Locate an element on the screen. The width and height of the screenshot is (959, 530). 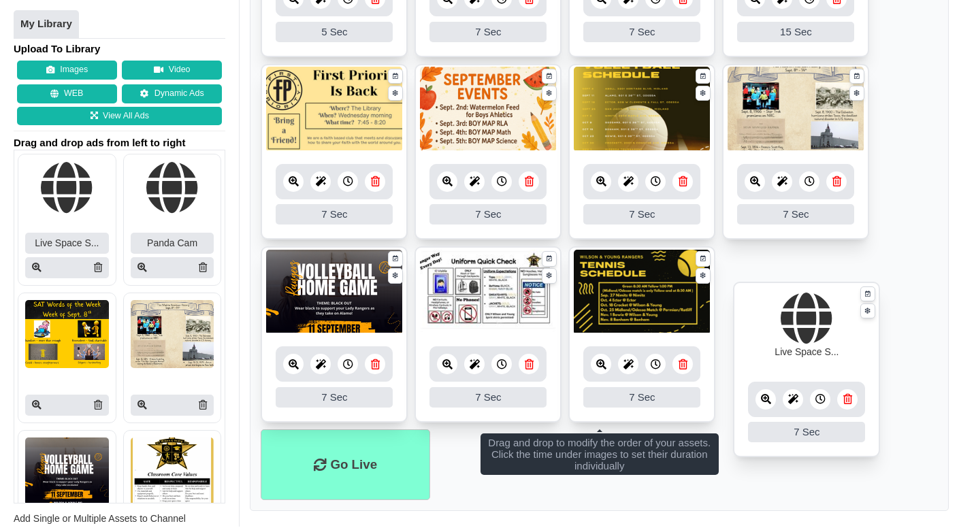
div: 15 Sec is located at coordinates (796, 32).